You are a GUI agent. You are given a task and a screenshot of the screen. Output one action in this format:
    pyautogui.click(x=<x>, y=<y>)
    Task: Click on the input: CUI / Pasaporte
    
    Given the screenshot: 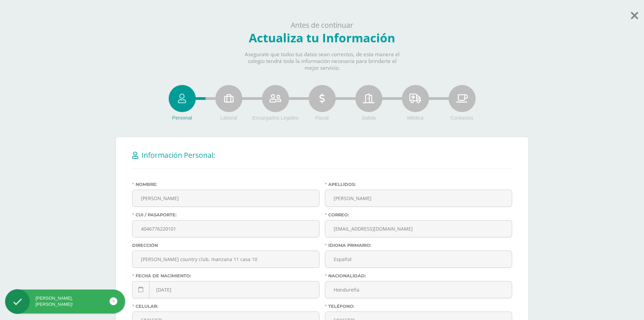 What is the action you would take?
    pyautogui.click(x=226, y=228)
    